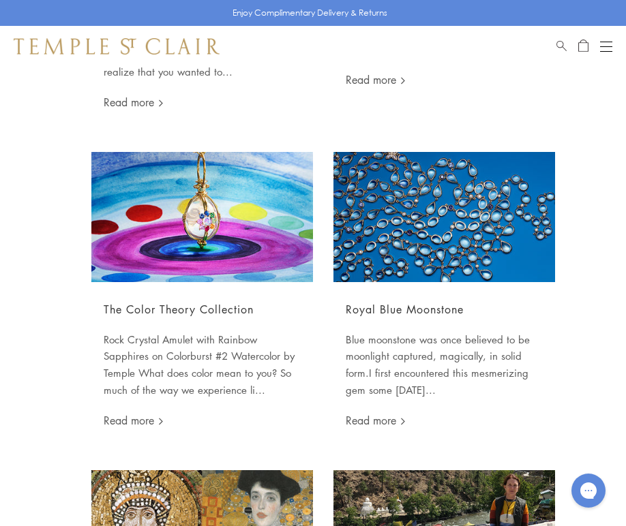  Describe the element at coordinates (583, 46) in the screenshot. I see `a: Open Shopping Bag` at that location.